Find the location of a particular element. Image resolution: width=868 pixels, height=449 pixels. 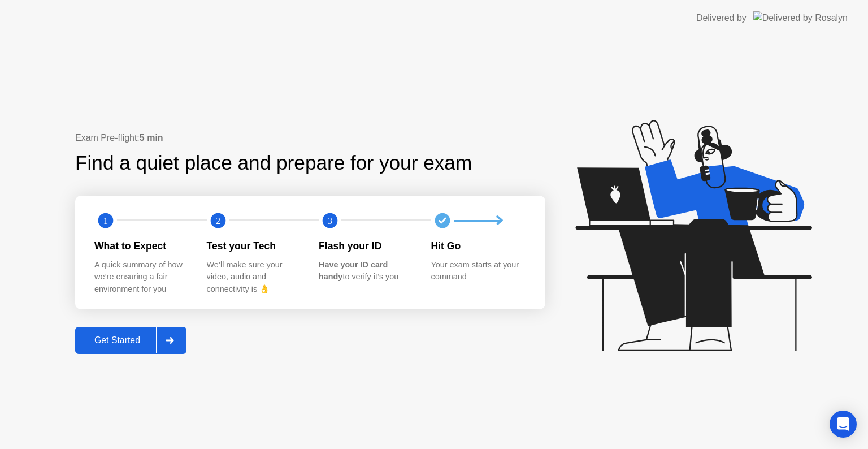

text: 2 is located at coordinates (218, 220).